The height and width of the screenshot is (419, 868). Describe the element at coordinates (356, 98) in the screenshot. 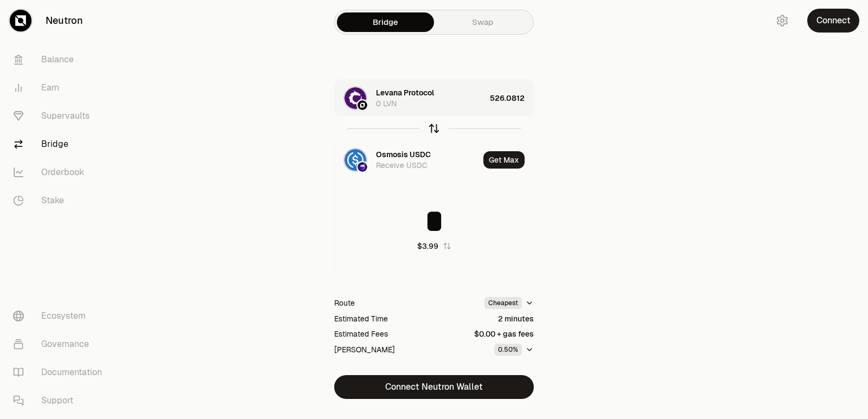

I see `img: LVN Logo` at that location.